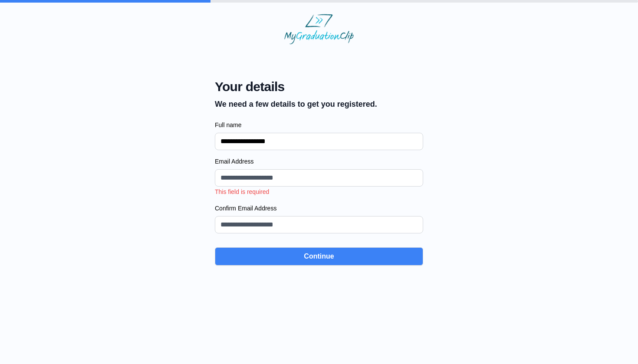 Image resolution: width=638 pixels, height=364 pixels. I want to click on button: Continue, so click(319, 256).